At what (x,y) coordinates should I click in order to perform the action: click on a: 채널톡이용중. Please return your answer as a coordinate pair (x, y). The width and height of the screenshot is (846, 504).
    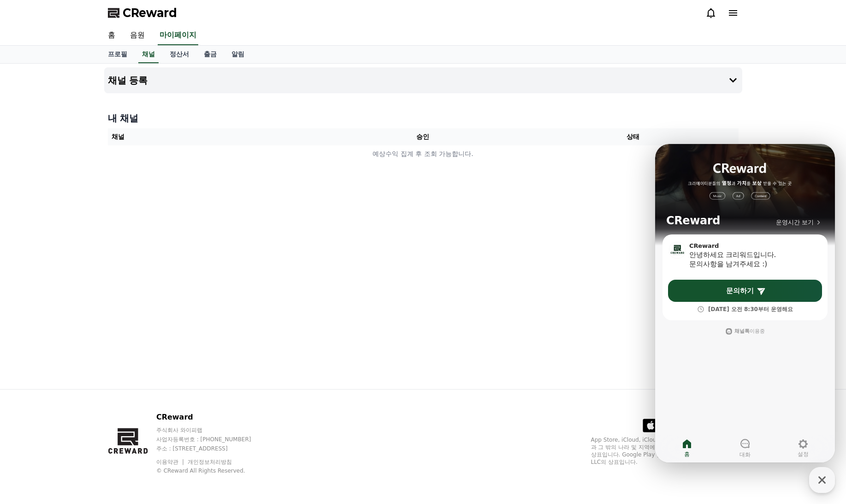
    Looking at the image, I should click on (90, 188).